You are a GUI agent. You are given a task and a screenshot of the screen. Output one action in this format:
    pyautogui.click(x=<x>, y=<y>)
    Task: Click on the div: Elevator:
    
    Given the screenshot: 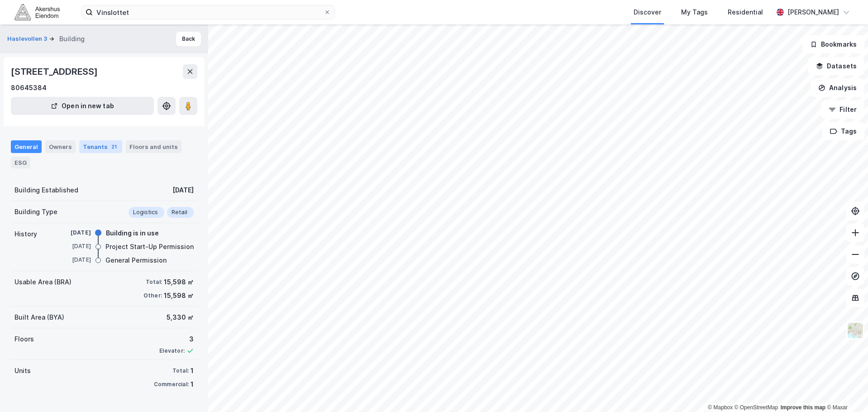 What is the action you would take?
    pyautogui.click(x=172, y=351)
    